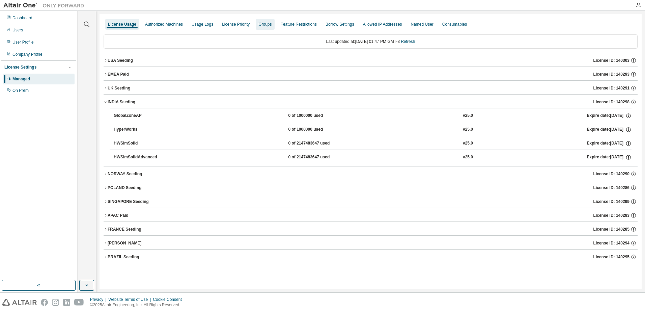  Describe the element at coordinates (611, 215) in the screenshot. I see `span: License ID: 140283` at that location.